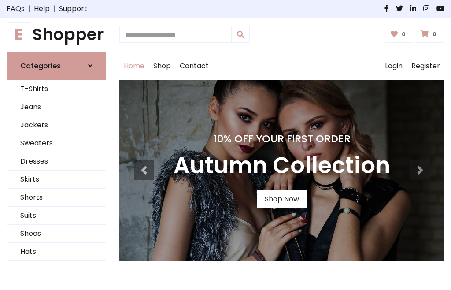  Describe the element at coordinates (56, 107) in the screenshot. I see `a: Jeans` at that location.